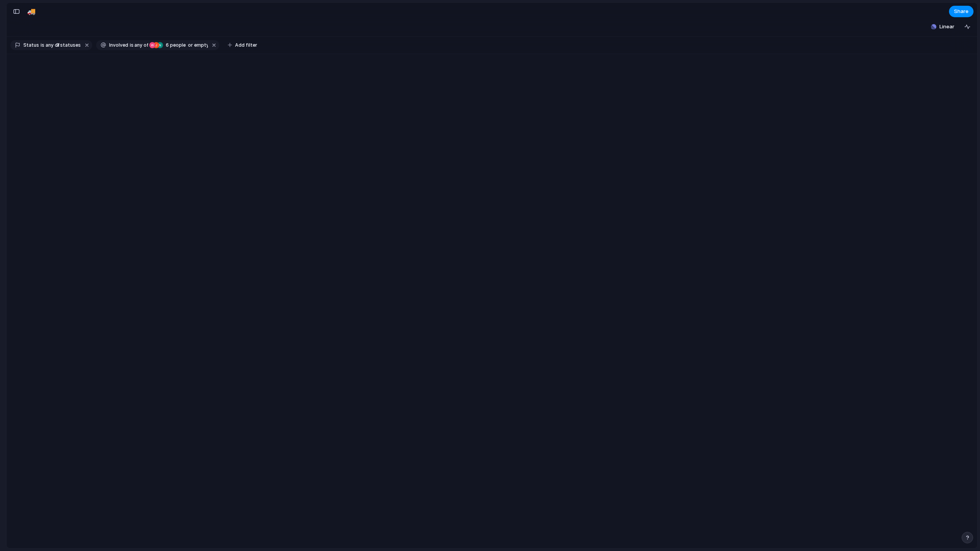  Describe the element at coordinates (166, 45) in the screenshot. I see `span: 6` at that location.